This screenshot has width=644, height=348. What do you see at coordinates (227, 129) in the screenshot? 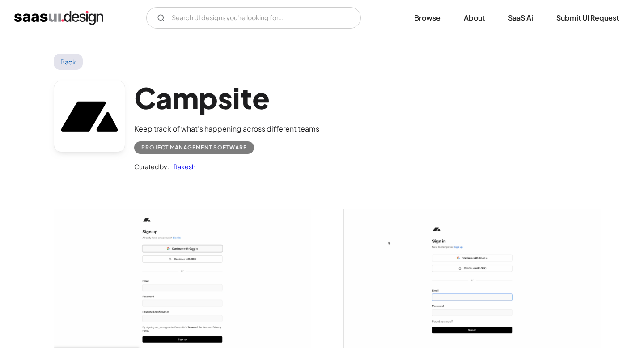
I see `div: Keep track of what’s happening across different teams` at bounding box center [227, 129].